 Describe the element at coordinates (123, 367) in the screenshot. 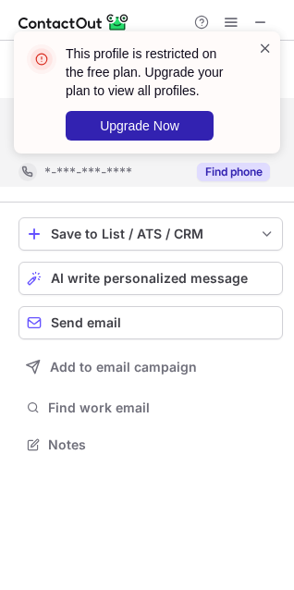

I see `span: Add to email campaign` at that location.